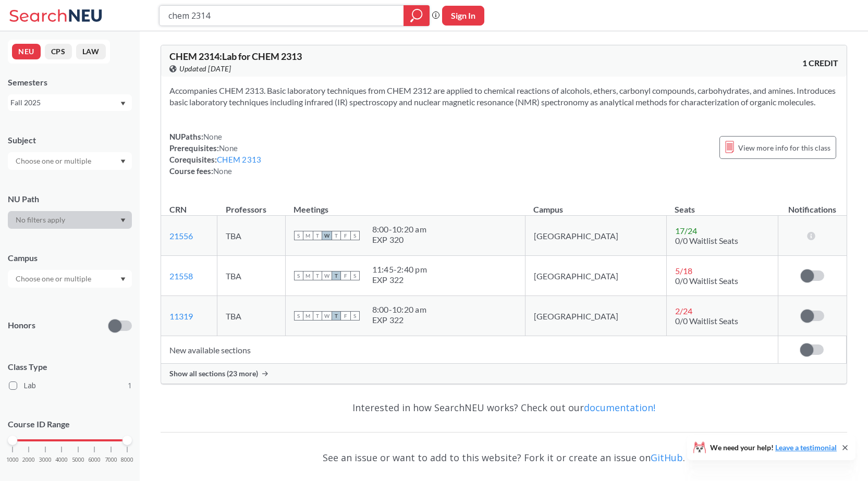 This screenshot has width=868, height=481. Describe the element at coordinates (504, 407) in the screenshot. I see `div: Interested in how SearchNEU works? Check out our` at that location.